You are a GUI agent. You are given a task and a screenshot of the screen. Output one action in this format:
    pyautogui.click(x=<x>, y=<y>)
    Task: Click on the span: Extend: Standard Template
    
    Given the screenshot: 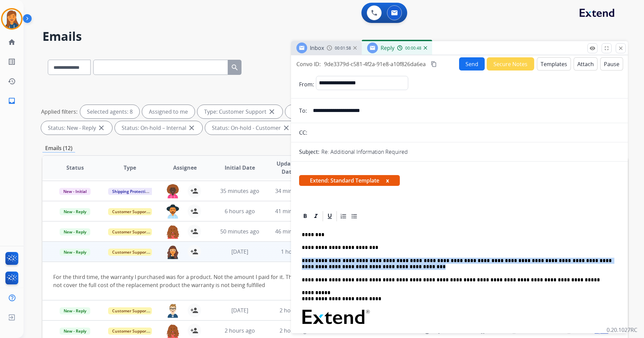 What is the action you would take?
    pyautogui.click(x=349, y=181)
    